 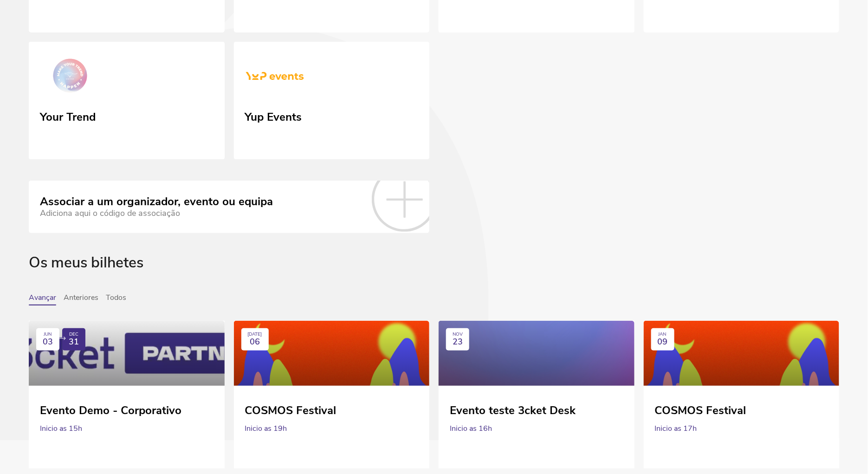 What do you see at coordinates (70, 77) in the screenshot?
I see `img: Your Trend` at bounding box center [70, 77].